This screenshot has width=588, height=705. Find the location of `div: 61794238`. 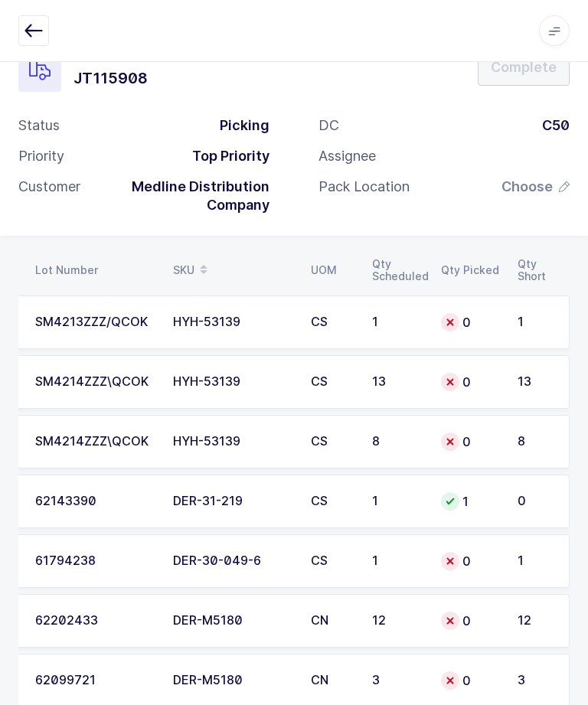

div: 61794238 is located at coordinates (95, 562).